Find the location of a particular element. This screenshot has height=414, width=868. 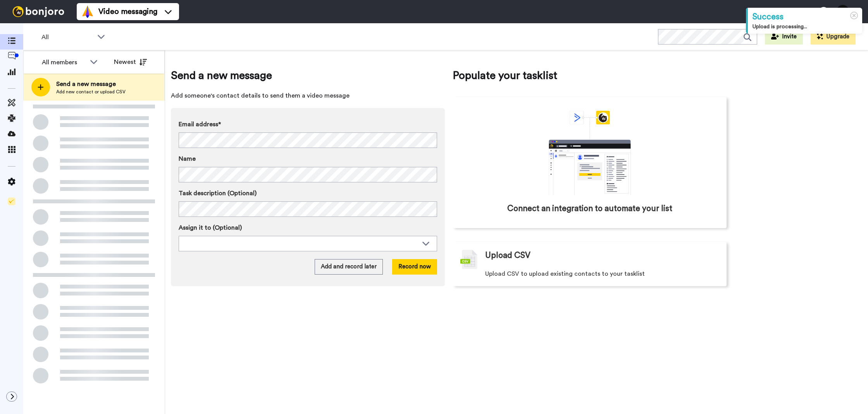

label: Assign it to (Optional) is located at coordinates (308, 228).